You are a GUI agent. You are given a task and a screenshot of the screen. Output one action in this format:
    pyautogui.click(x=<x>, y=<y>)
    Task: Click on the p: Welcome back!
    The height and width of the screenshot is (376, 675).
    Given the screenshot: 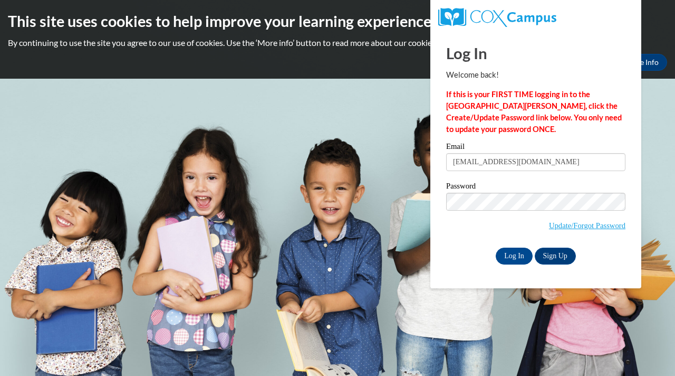 What is the action you would take?
    pyautogui.click(x=536, y=75)
    